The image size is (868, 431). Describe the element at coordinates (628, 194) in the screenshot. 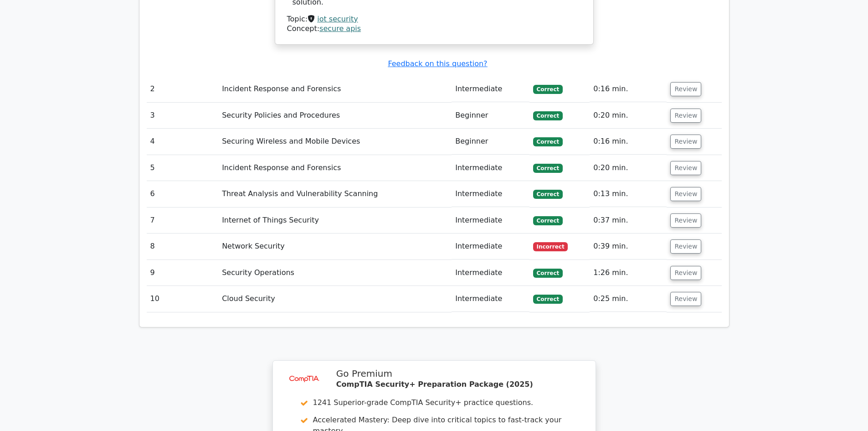

I see `td: 0:13 min.` at that location.